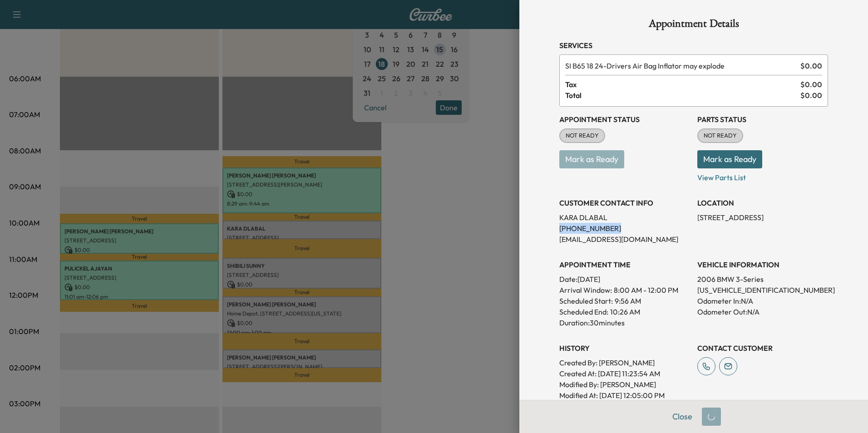 This screenshot has width=868, height=433. I want to click on h3: CONTACT CUSTOMER, so click(763, 348).